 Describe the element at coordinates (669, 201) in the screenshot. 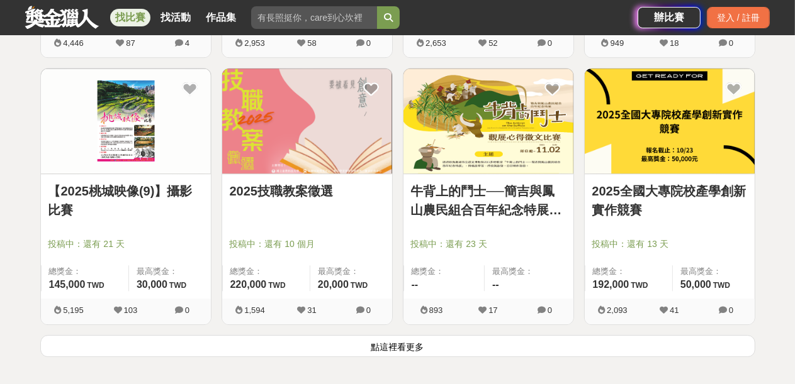

I see `a: 2025全國大專院校產學創新實作競賽` at that location.